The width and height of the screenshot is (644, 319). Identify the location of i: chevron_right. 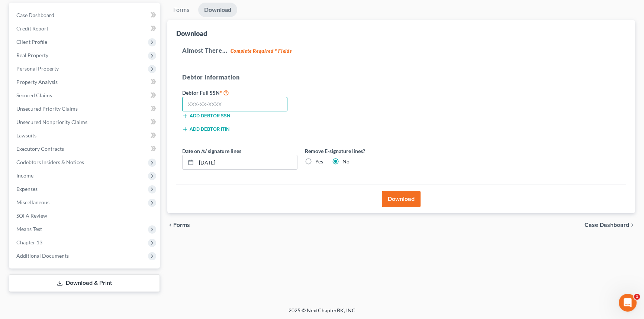
(632, 225).